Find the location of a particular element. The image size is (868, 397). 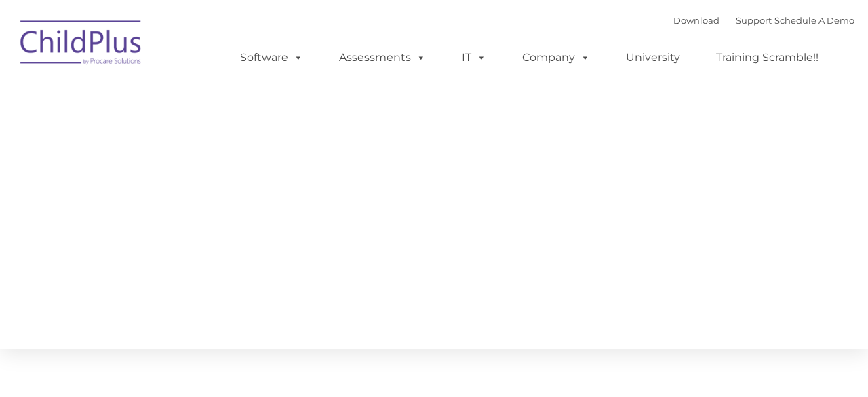

a: Schedule A Demo is located at coordinates (814, 20).